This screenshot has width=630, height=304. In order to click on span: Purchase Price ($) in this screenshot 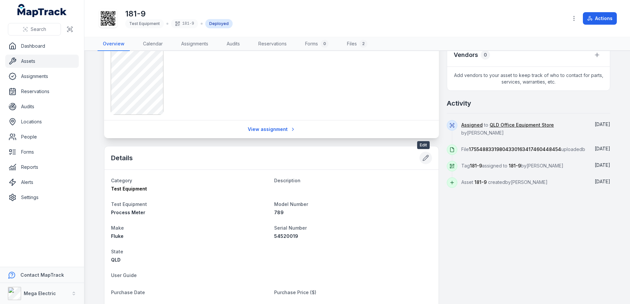, I will do `click(295, 293)`.